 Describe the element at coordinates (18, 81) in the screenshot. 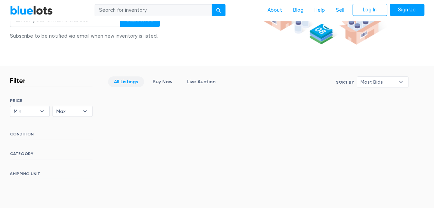

I see `h3: Filter` at that location.